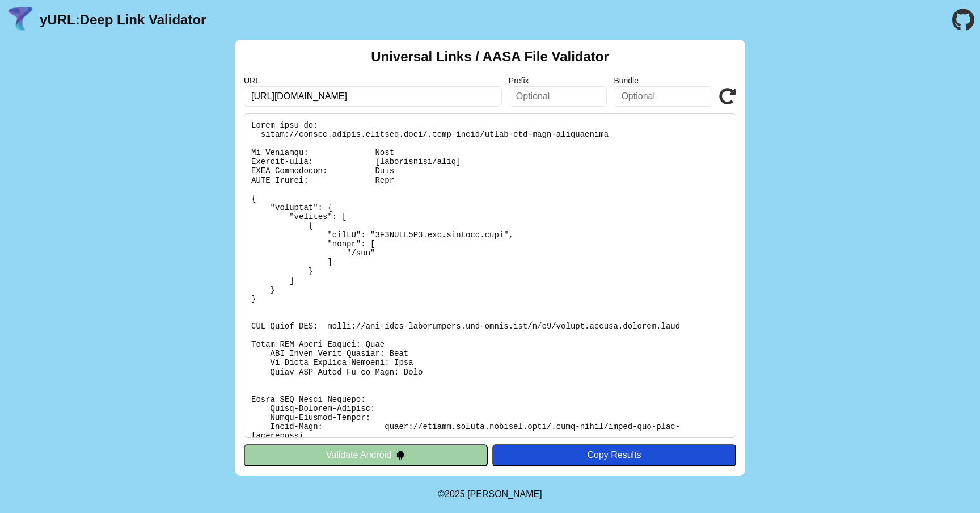  Describe the element at coordinates (372, 97) in the screenshot. I see `input: Required` at that location.